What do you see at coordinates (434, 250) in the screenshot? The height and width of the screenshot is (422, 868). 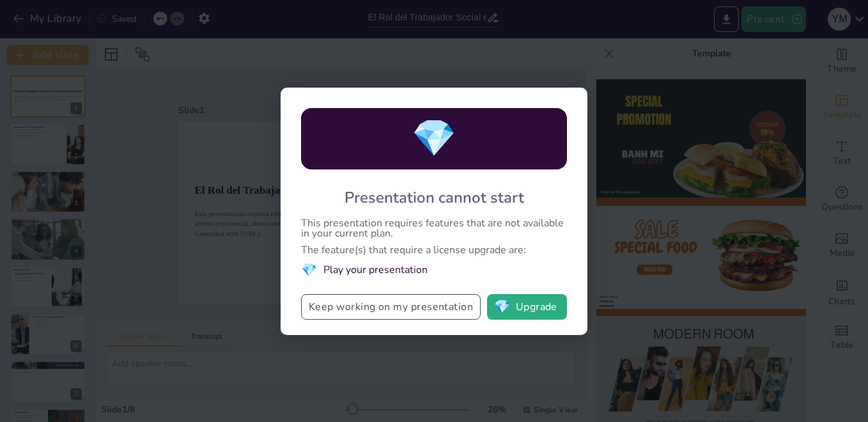 I see `div: The feature(s) that require a license upgrade are:` at bounding box center [434, 250].